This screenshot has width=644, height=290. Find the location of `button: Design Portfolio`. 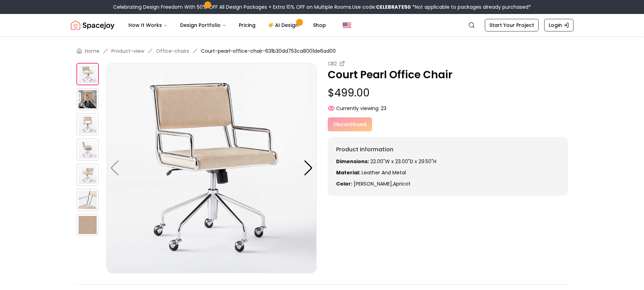

button: Design Portfolio is located at coordinates (203, 26).